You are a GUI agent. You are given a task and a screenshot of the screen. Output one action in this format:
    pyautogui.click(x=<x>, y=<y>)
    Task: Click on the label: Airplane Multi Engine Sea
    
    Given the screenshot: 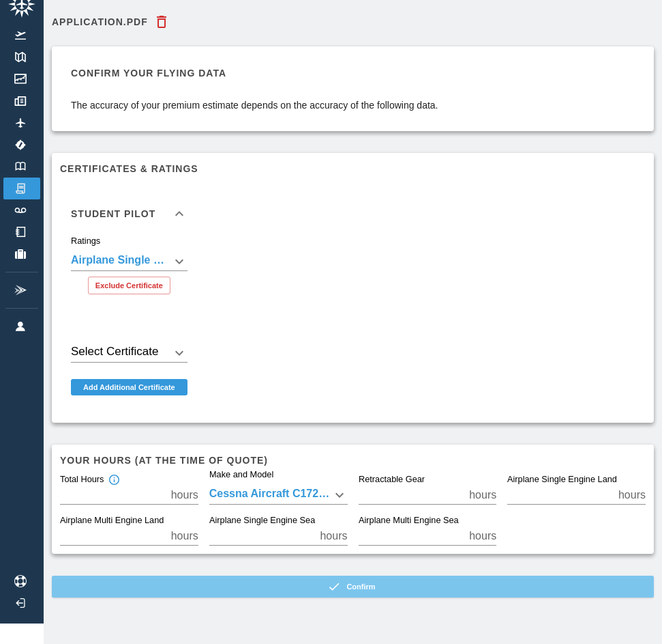 What is the action you would take?
    pyautogui.click(x=409, y=521)
    